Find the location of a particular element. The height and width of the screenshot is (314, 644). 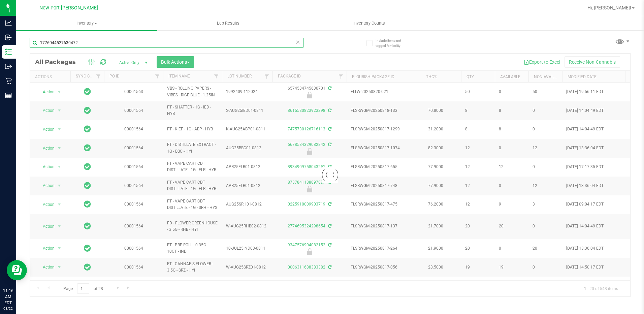

inline-svg: Outbound is located at coordinates (8, 66).